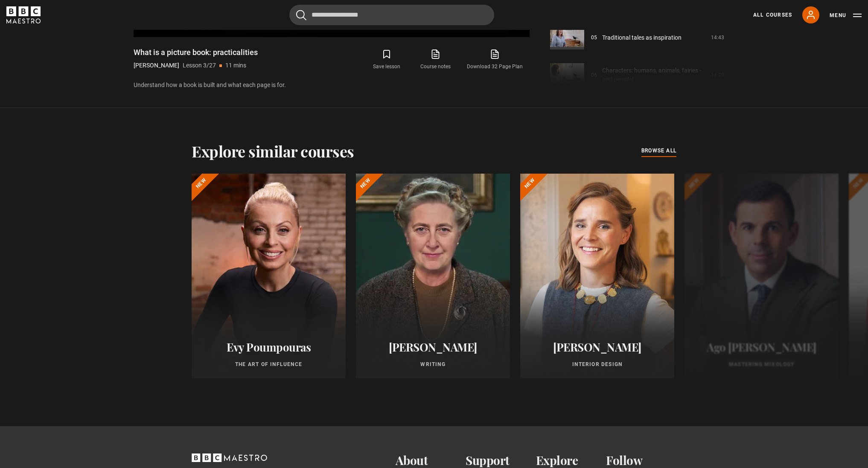 This screenshot has width=868, height=468. Describe the element at coordinates (761, 364) in the screenshot. I see `p: Mastering Mixology` at that location.